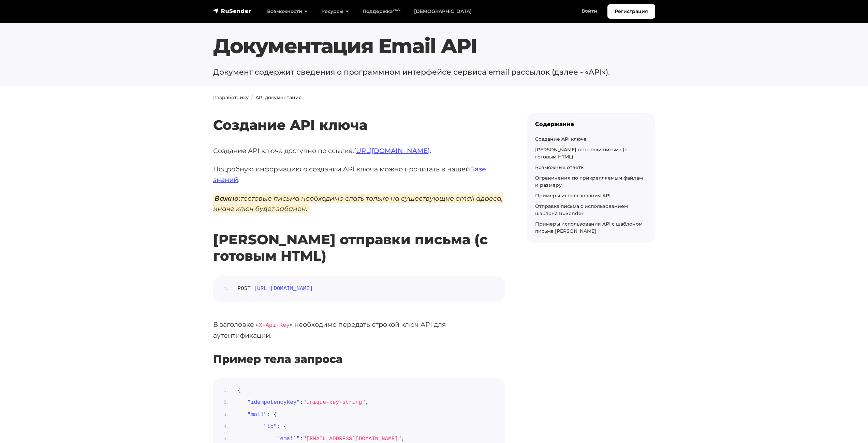  Describe the element at coordinates (434, 98) in the screenshot. I see `nav: breadcrumb` at that location.